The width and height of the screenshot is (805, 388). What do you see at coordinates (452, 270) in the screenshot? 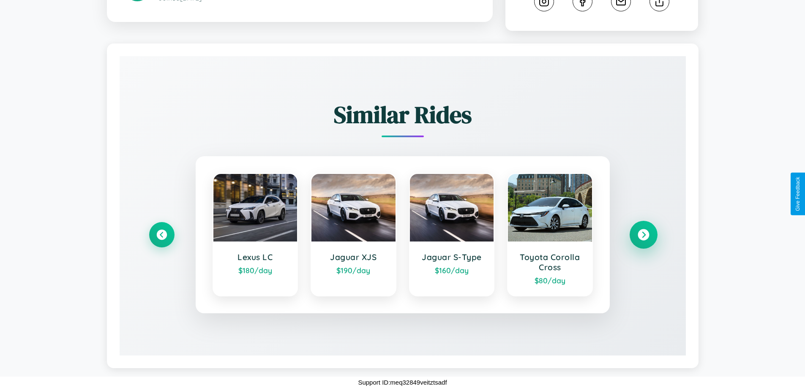
I see `div: $ 160 /day` at bounding box center [452, 270].